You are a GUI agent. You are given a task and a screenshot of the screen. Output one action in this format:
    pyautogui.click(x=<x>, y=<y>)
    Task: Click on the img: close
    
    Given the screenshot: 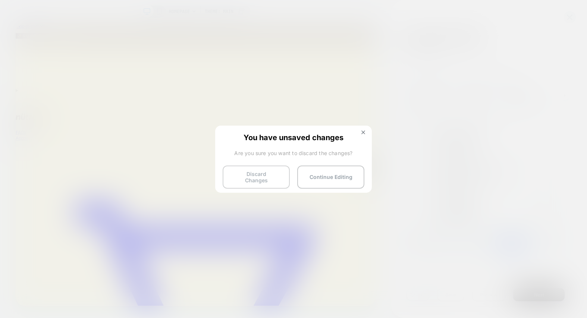 What is the action you would take?
    pyautogui.click(x=363, y=132)
    